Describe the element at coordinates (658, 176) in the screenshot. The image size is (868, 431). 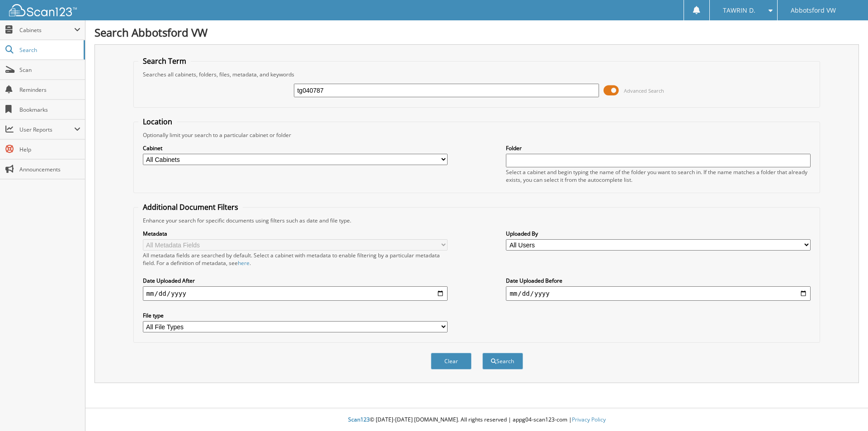
I see `div: Select a cabinet and begin typing the name of the folder you want to search in. If the name match...` at that location.